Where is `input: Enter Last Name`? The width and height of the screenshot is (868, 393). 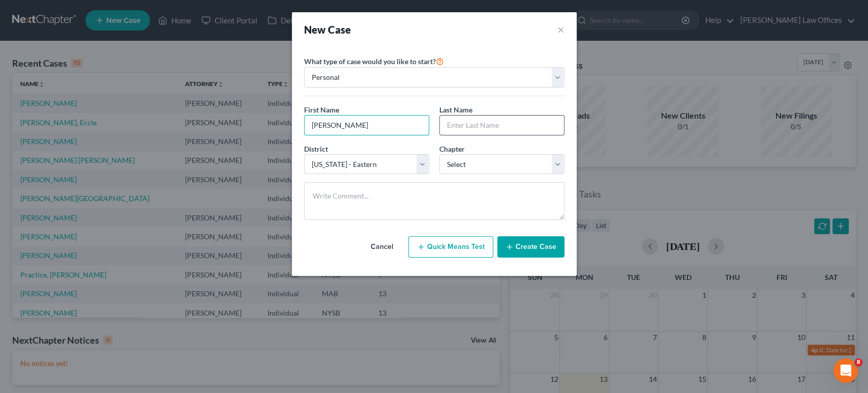
input: Enter Last Name is located at coordinates (502, 125).